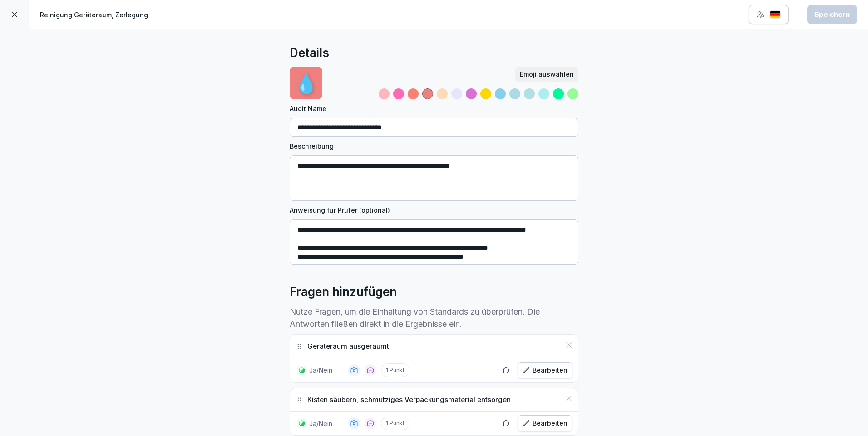 The image size is (868, 436). I want to click on button: Emoji auswählen, so click(546, 75).